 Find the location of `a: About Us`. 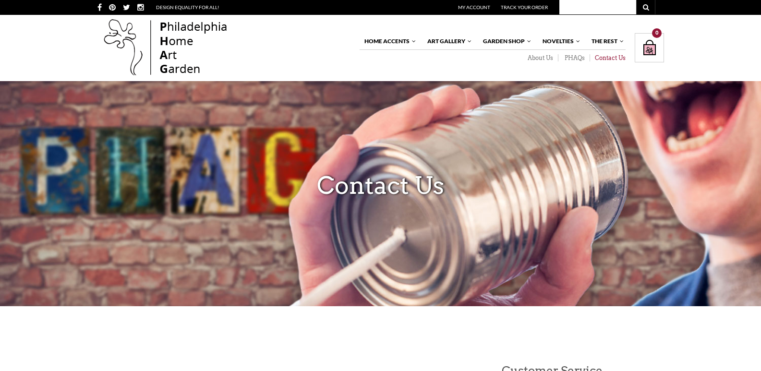

a: About Us is located at coordinates (540, 58).